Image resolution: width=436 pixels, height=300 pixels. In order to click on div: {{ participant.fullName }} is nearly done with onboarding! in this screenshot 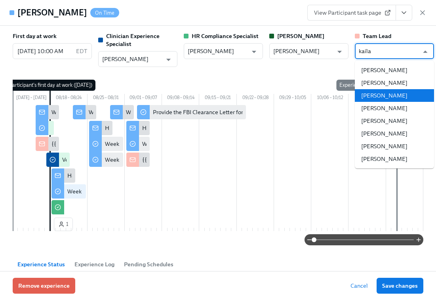, I will do `click(215, 160)`.